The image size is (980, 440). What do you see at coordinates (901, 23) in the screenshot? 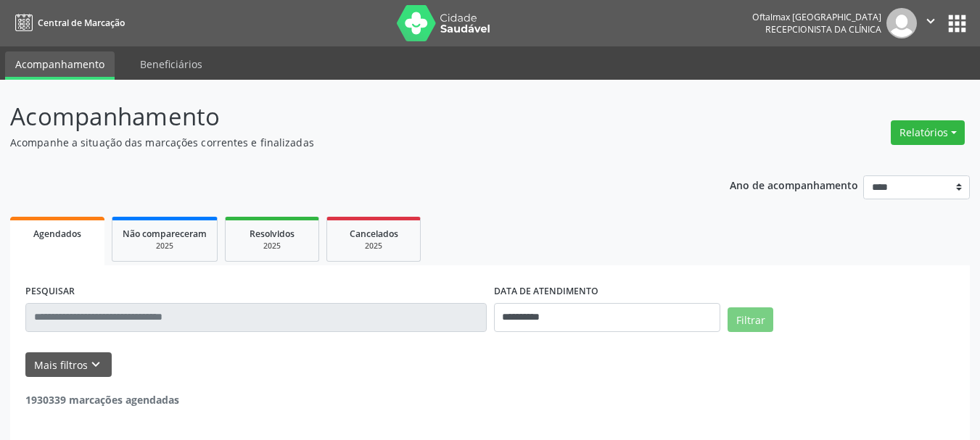
I see `img: img` at bounding box center [901, 23].